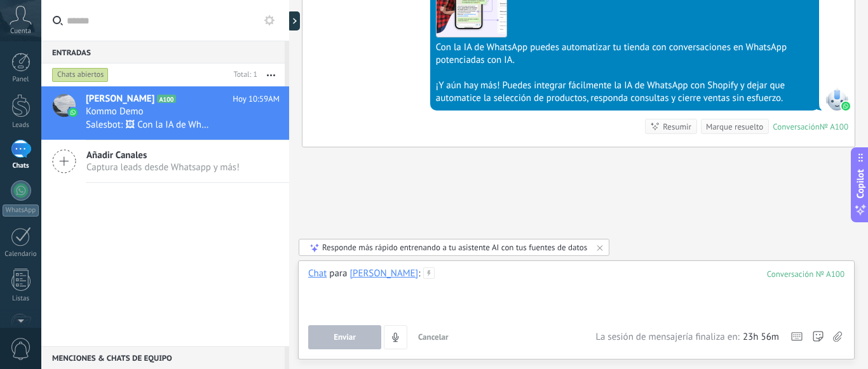 Image resolution: width=868 pixels, height=369 pixels. What do you see at coordinates (796, 126) in the screenshot?
I see `div: Conversación` at bounding box center [796, 126].